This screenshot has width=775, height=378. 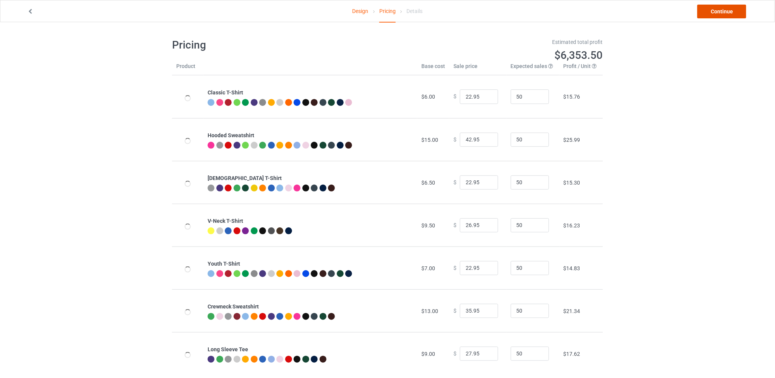 What do you see at coordinates (361, 11) in the screenshot?
I see `a: Design` at bounding box center [361, 11].